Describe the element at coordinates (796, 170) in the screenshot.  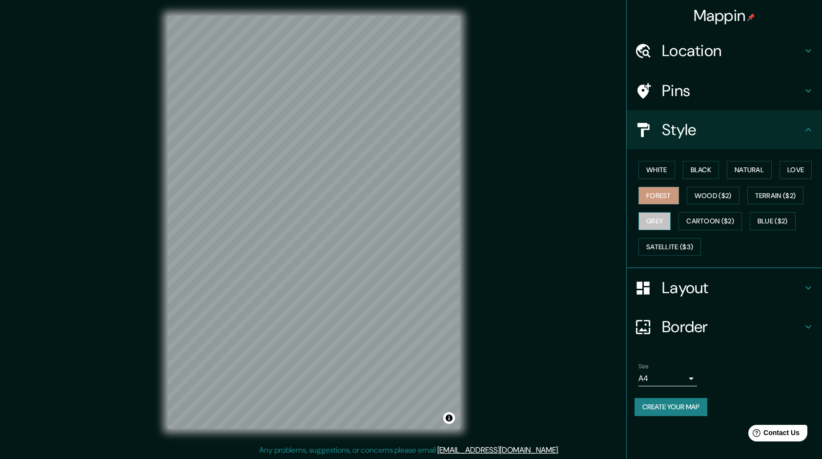
I see `button: Love` at that location.